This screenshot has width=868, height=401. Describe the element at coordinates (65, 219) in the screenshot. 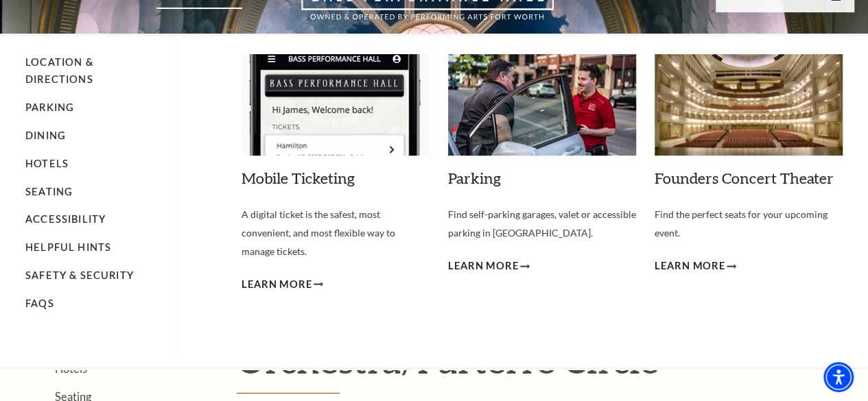

I see `a: Accessibility` at that location.